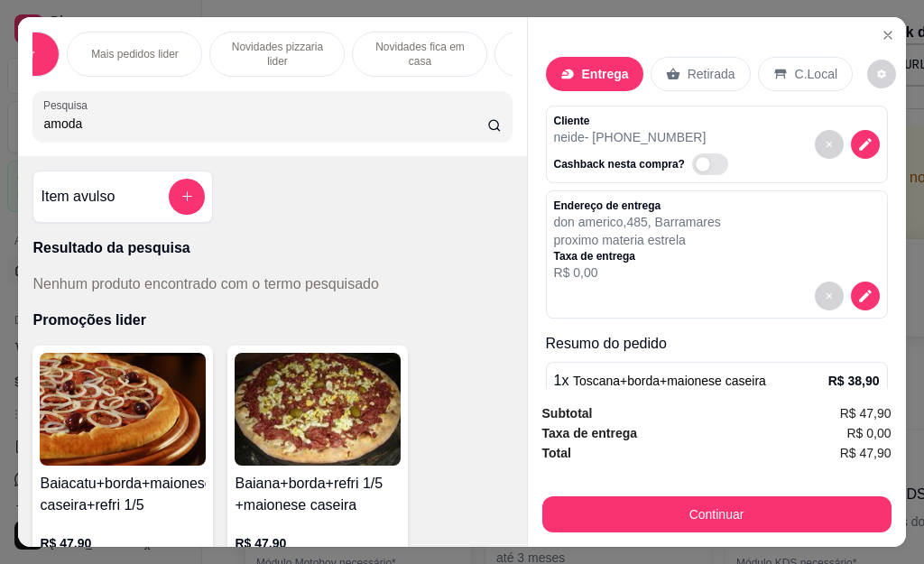 The width and height of the screenshot is (924, 564). What do you see at coordinates (122, 494) in the screenshot?
I see `h4: Baiacatu+borda+maionese caseira+refri 1/5` at bounding box center [122, 494].